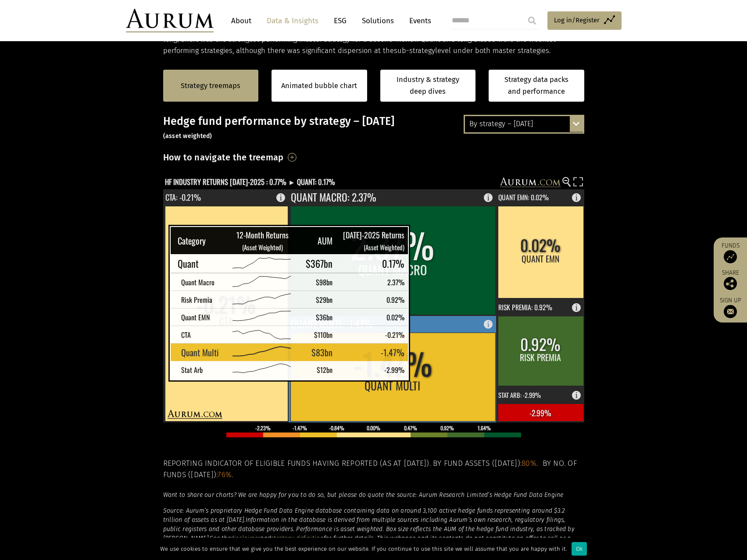  Describe the element at coordinates (265, 538) in the screenshot. I see `em: and` at that location.